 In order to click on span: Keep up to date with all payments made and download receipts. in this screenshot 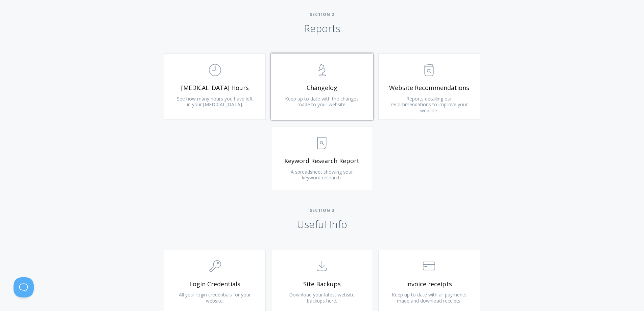, I will do `click(429, 297)`.